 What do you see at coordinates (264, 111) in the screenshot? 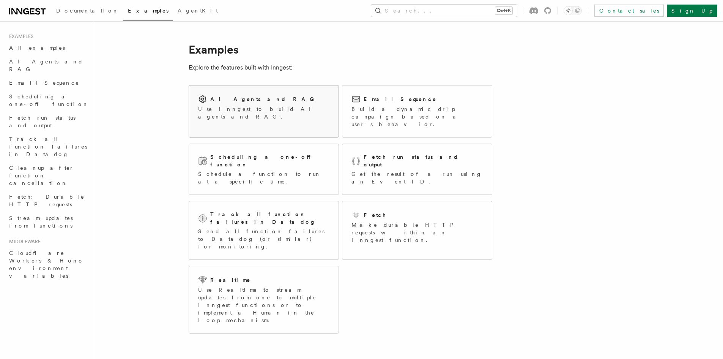
I see `a: AI Agents and RAGUse Inngest to build AI agents and RAG.` at bounding box center [264, 111].